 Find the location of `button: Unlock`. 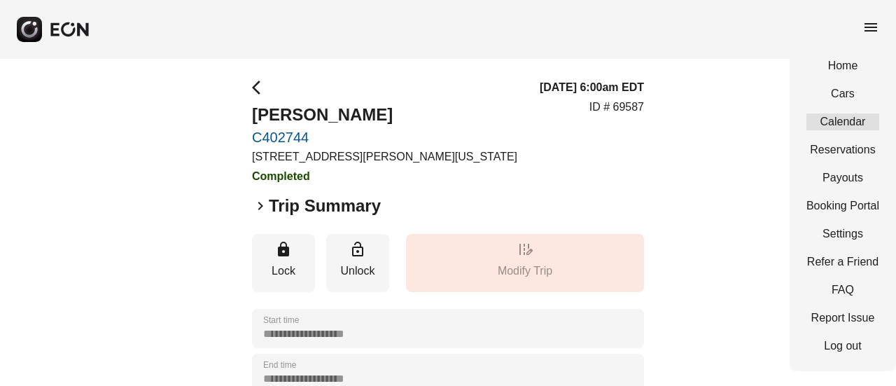

button: Unlock is located at coordinates (358, 262).